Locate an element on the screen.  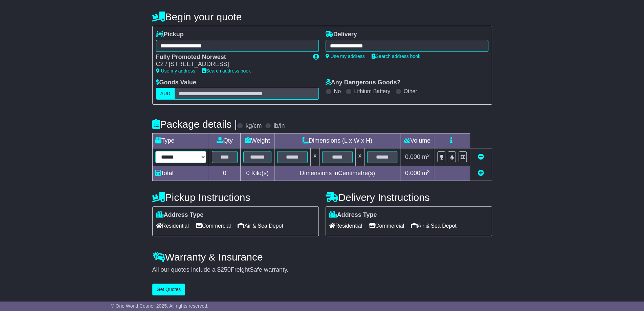
td: Total is located at coordinates (180, 173).